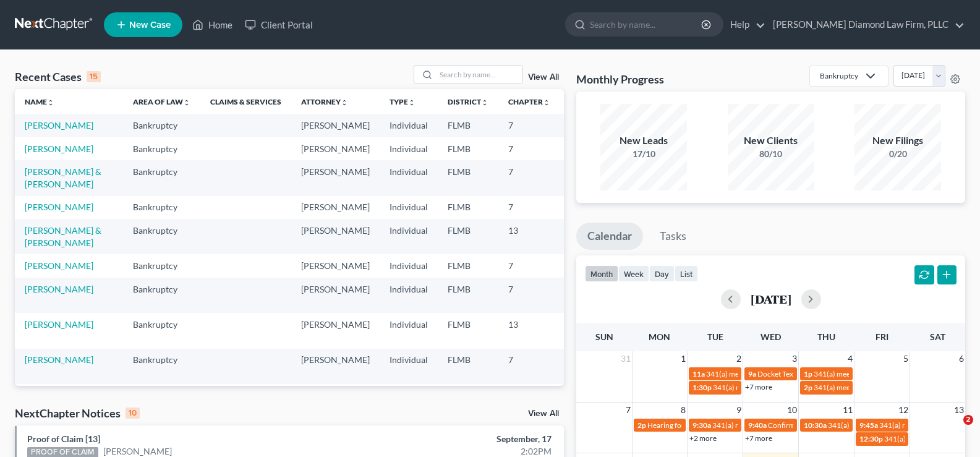 The image size is (980, 457). What do you see at coordinates (628, 410) in the screenshot?
I see `span: 7` at bounding box center [628, 410].